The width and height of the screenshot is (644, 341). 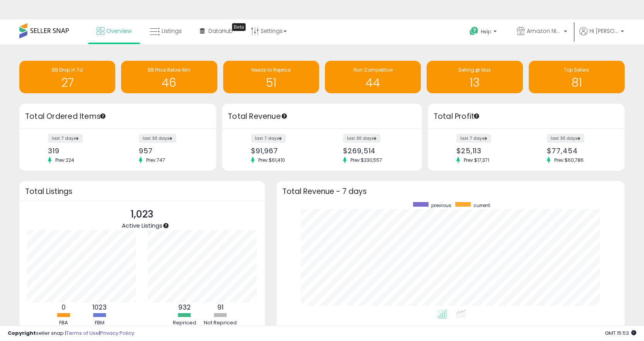 What do you see at coordinates (484, 33) in the screenshot?
I see `a: Help` at bounding box center [484, 33].